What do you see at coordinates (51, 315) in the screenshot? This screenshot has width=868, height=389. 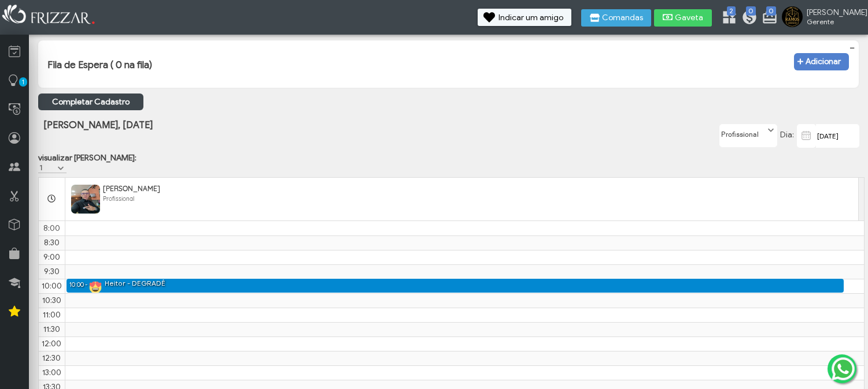 I see `span: 11:00` at bounding box center [51, 315].